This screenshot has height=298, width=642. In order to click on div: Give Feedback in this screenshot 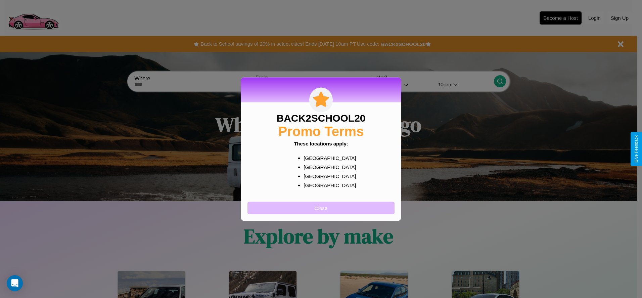, I will do `click(637, 149)`.